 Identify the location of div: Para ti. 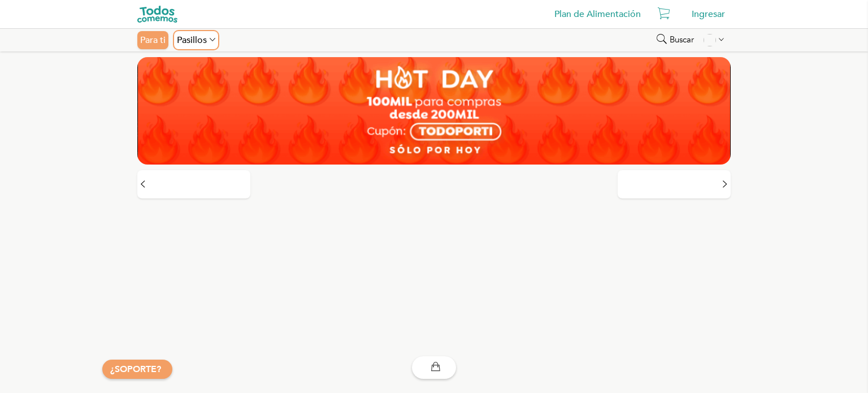
(153, 40).